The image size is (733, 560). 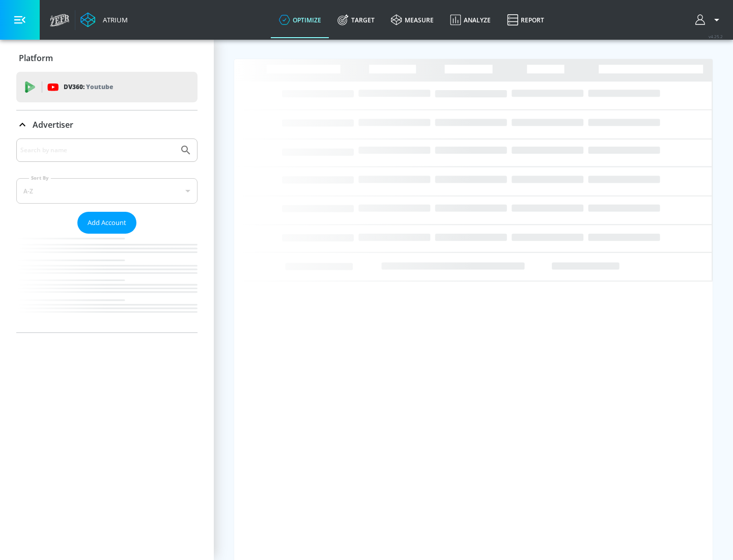 What do you see at coordinates (525, 20) in the screenshot?
I see `a: Report` at bounding box center [525, 20].